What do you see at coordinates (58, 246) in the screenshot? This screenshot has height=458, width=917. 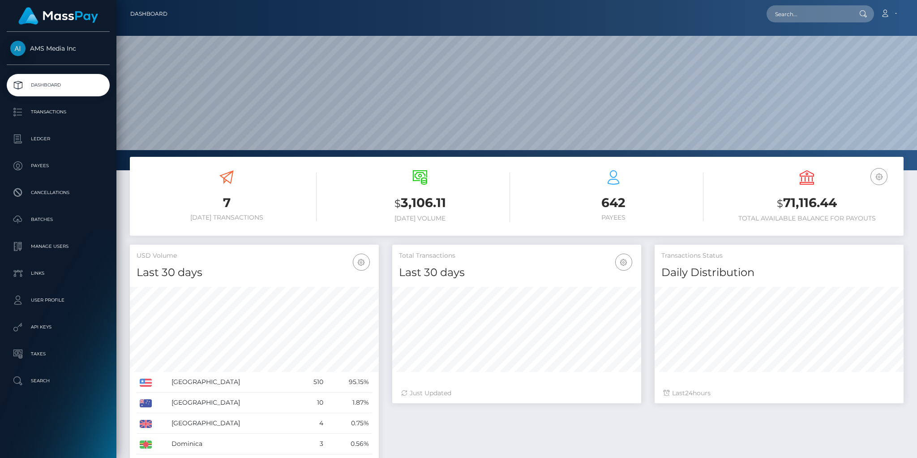 I see `p: Manage Users` at bounding box center [58, 246].